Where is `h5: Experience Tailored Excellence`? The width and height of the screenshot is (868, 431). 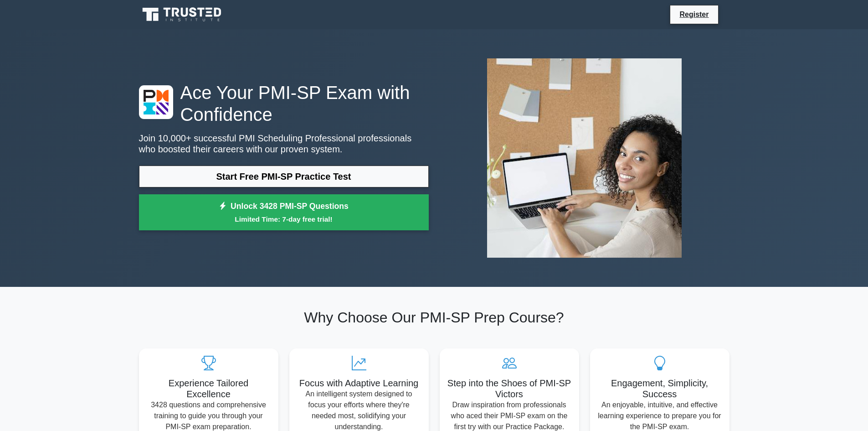 h5: Experience Tailored Excellence is located at coordinates (209, 389).